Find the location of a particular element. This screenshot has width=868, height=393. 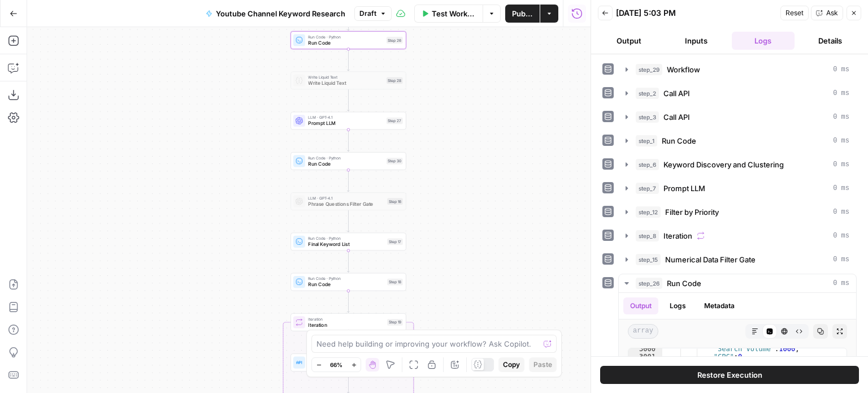

span: Workflow is located at coordinates (683, 69).